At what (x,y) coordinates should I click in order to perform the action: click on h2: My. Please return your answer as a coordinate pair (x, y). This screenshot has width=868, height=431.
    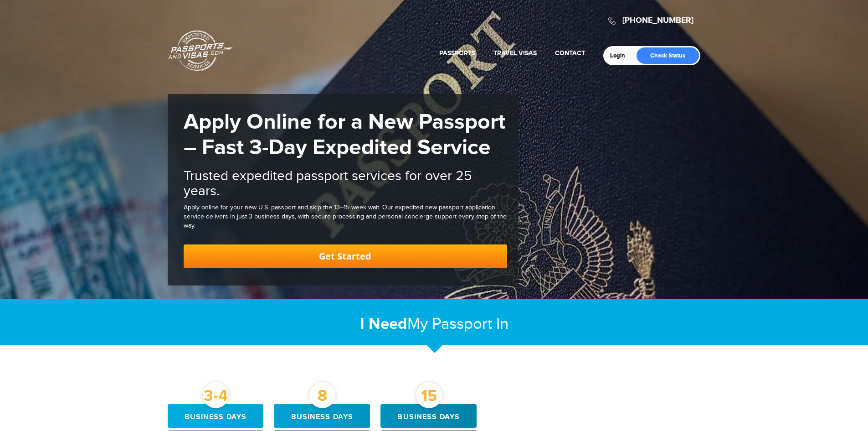
    Looking at the image, I should click on (434, 324).